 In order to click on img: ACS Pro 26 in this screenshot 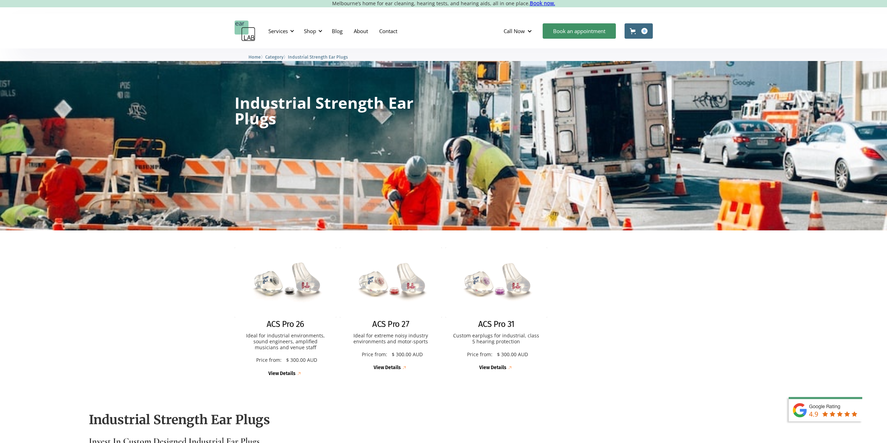, I will do `click(285, 282)`.